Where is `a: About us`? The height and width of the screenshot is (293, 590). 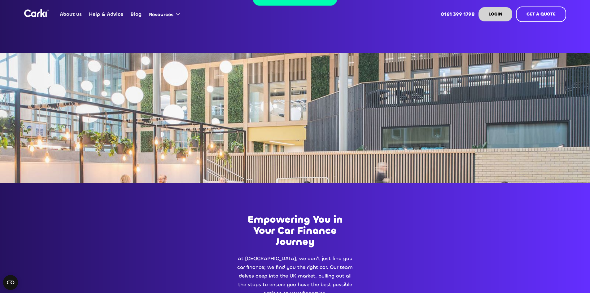
a: About us is located at coordinates (71, 14).